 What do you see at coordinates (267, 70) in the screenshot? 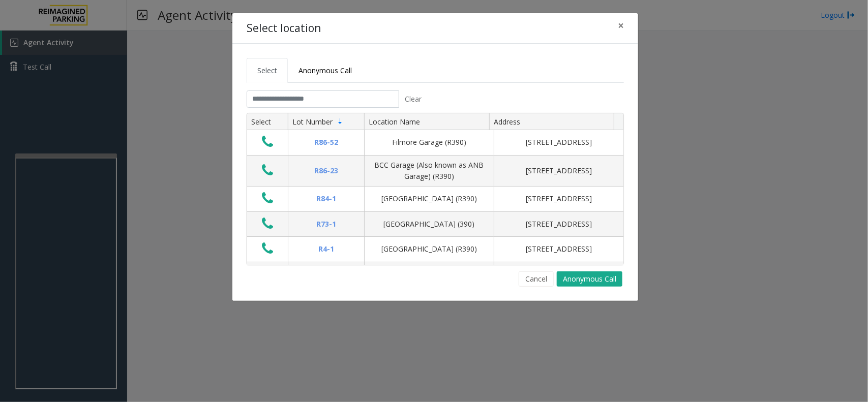
I see `span: Select` at bounding box center [267, 70].